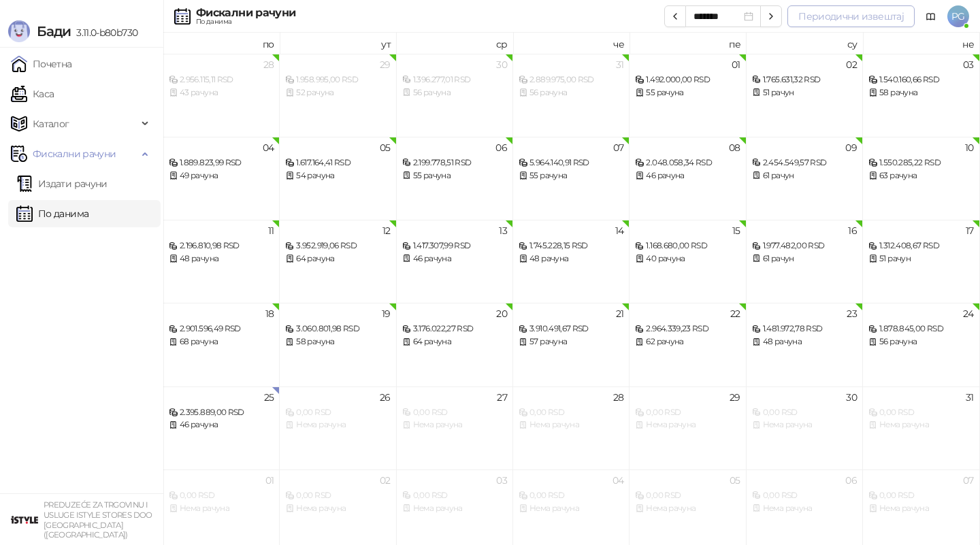 The image size is (980, 545). What do you see at coordinates (455, 261) in the screenshot?
I see `td: 2025-08-13` at bounding box center [455, 261].